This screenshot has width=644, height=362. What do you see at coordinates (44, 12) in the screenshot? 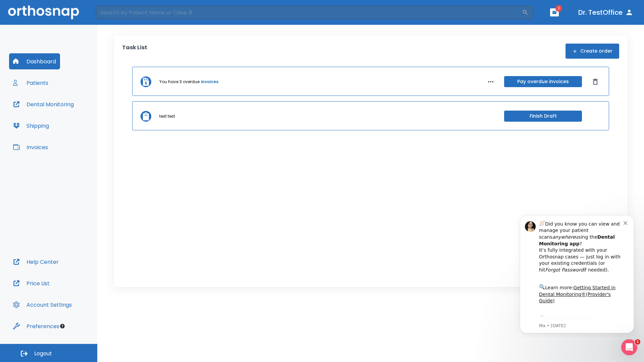
I see `img: Orthosnap` at bounding box center [44, 12].